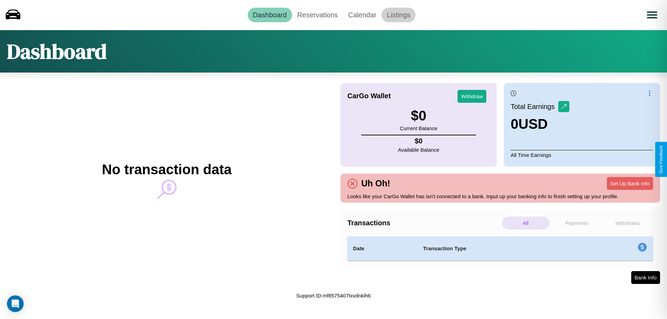  I want to click on h4: Transaction Type, so click(502, 249).